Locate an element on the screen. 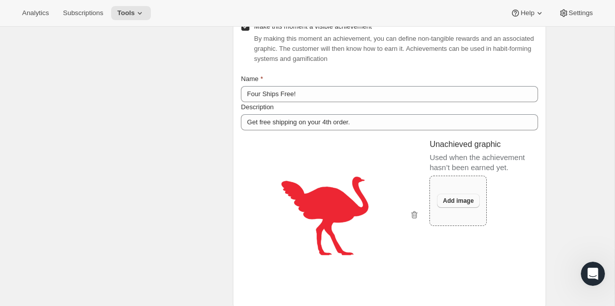 The image size is (615, 306). button: Messages is located at coordinates (151, 223).